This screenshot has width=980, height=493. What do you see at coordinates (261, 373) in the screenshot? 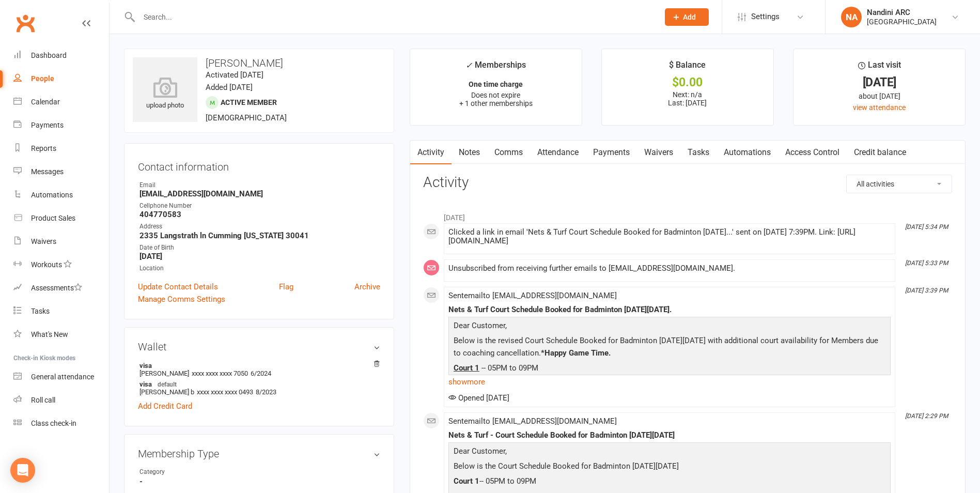
I see `span: 6/2024` at bounding box center [261, 373].